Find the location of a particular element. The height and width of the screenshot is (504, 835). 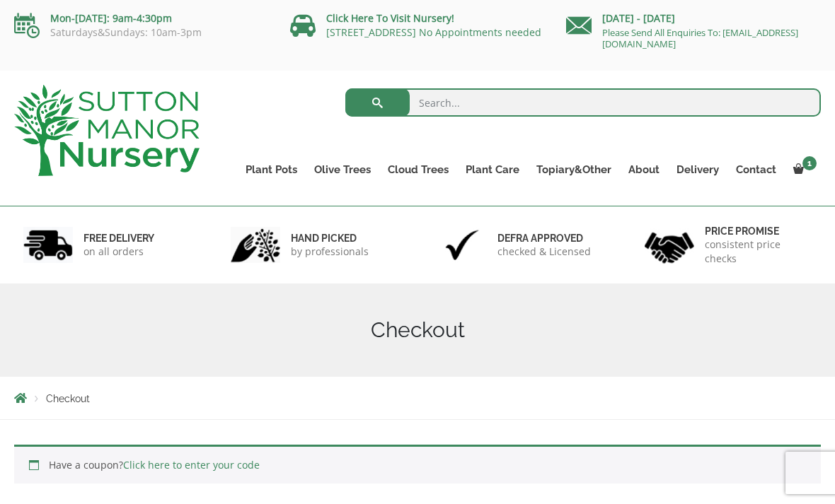

a: Contact is located at coordinates (755, 170).